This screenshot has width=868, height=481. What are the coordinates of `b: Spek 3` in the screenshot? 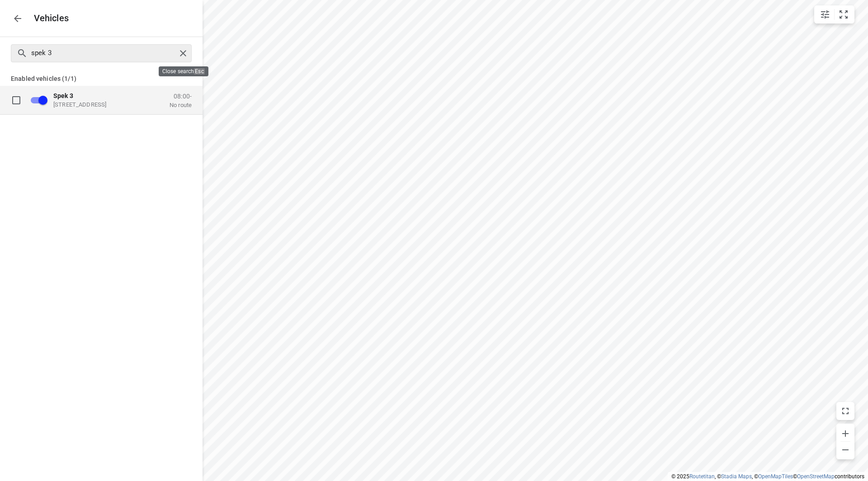 It's located at (63, 96).